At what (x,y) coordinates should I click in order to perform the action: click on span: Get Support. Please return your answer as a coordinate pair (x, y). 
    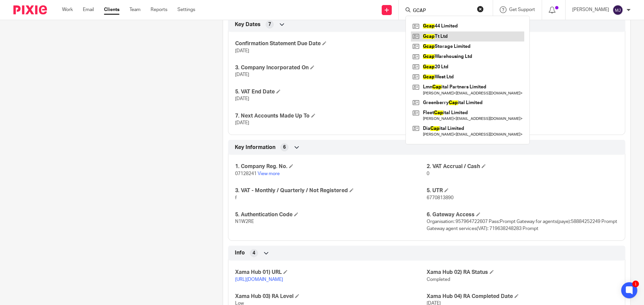
    Looking at the image, I should click on (522, 10).